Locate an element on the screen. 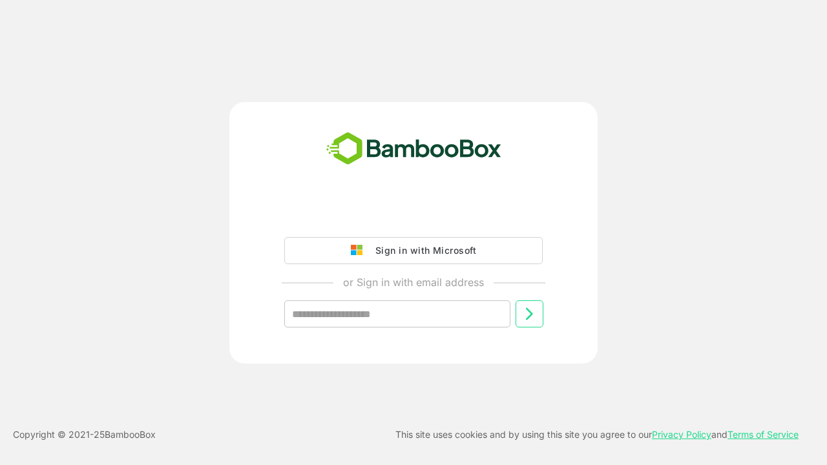 This screenshot has height=465, width=827. img: google is located at coordinates (360, 251).